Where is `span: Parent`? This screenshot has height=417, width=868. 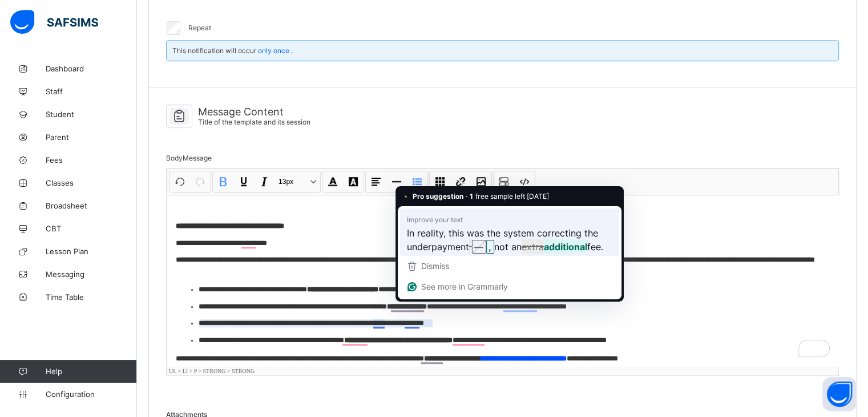
span: Parent is located at coordinates (91, 137).